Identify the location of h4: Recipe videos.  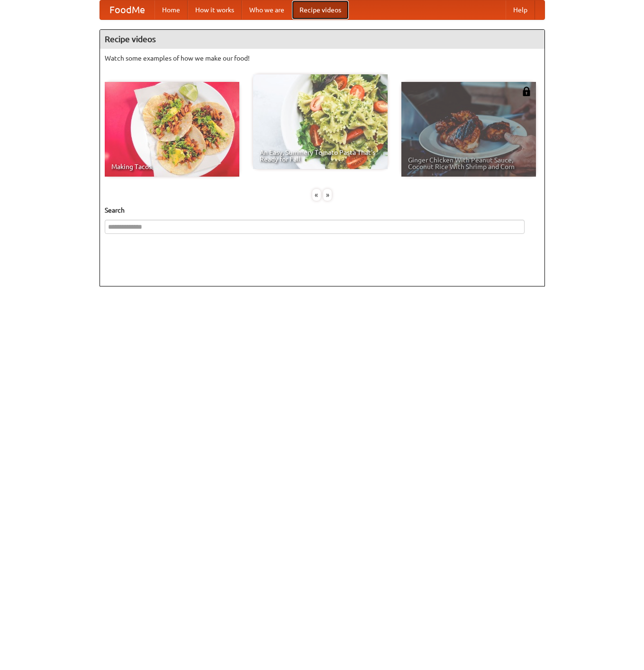
(322, 39).